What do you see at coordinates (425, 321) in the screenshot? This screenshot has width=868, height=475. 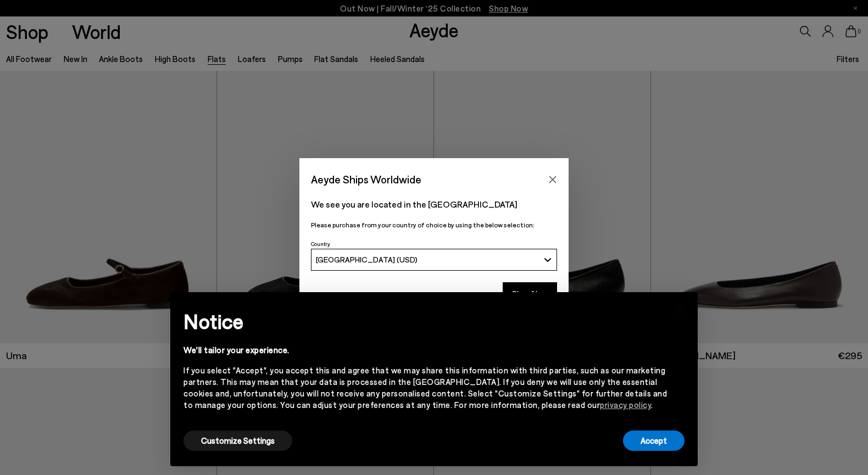 I see `h2: Notice` at bounding box center [425, 321].